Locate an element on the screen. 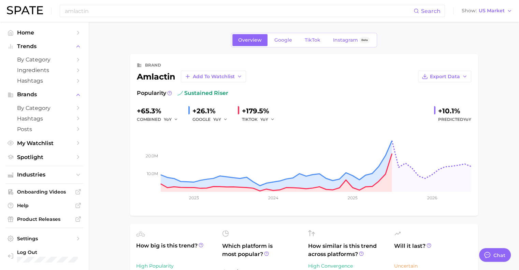 The image size is (519, 270). a: Log out. Currently logged in with e-mail dana.cohen@emersongroup.com. is located at coordinates (44, 256).